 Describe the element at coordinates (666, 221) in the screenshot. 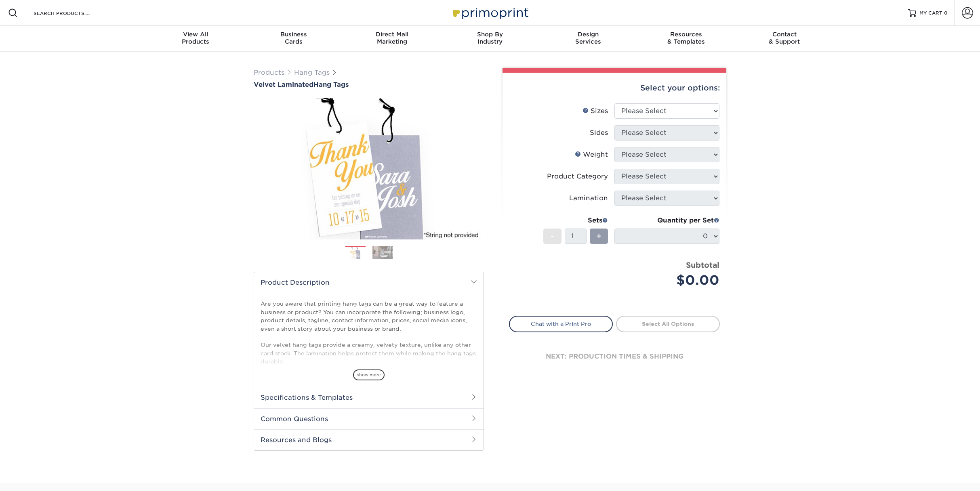

I see `div: Quantity per Set` at that location.